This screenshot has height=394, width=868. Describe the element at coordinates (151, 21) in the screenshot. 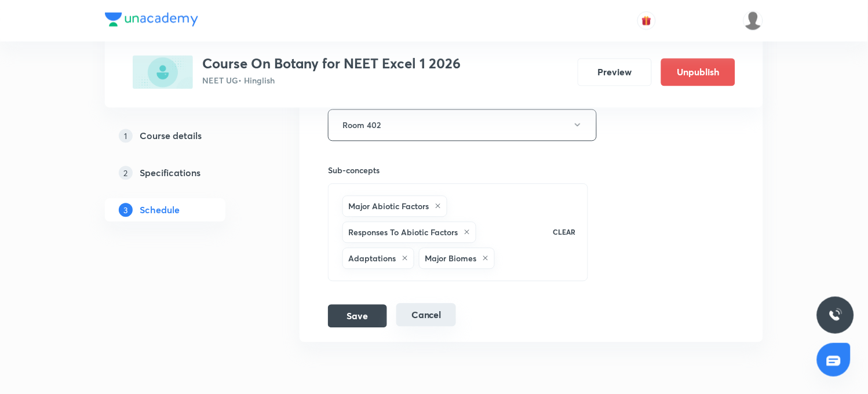

I see `a: Company Logo` at that location.